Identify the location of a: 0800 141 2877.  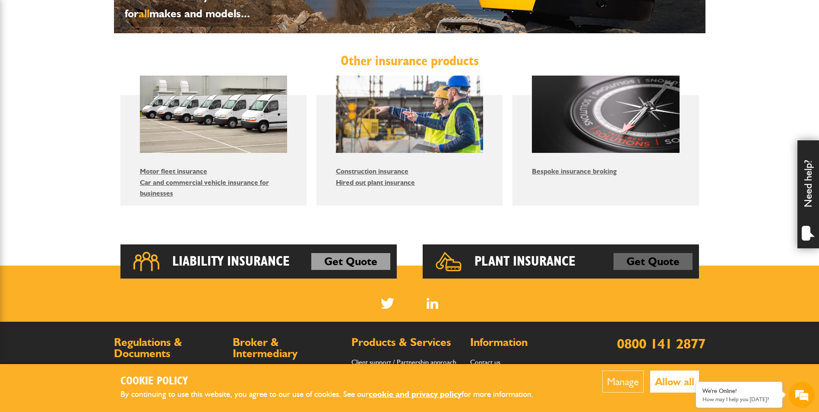
(661, 343).